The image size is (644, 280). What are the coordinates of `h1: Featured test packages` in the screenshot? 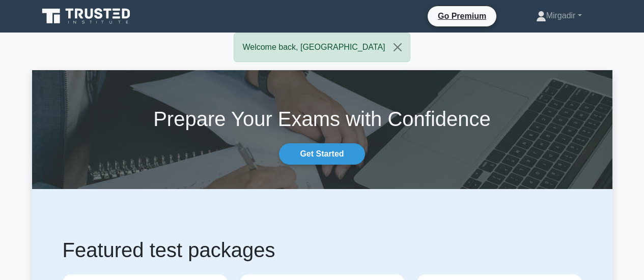 It's located at (322, 250).